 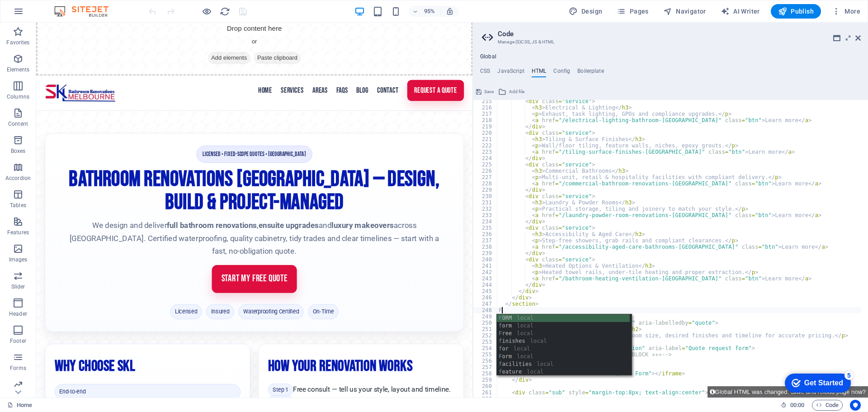 I want to click on span: Save, so click(x=489, y=92).